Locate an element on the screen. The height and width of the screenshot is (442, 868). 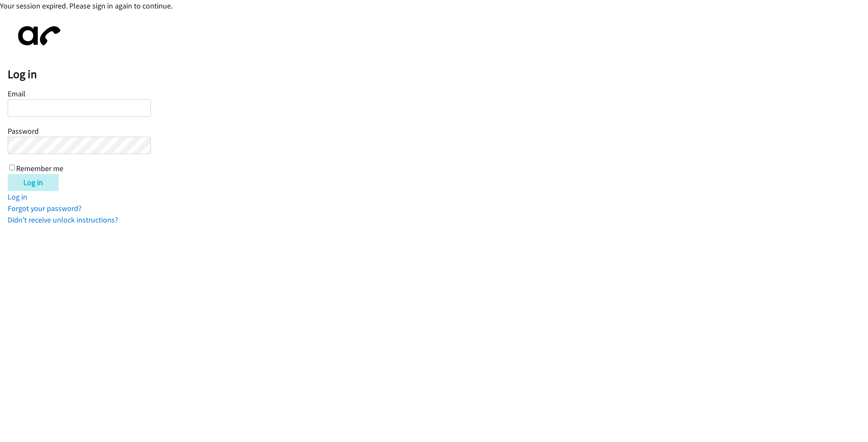
a: Log in is located at coordinates (18, 197).